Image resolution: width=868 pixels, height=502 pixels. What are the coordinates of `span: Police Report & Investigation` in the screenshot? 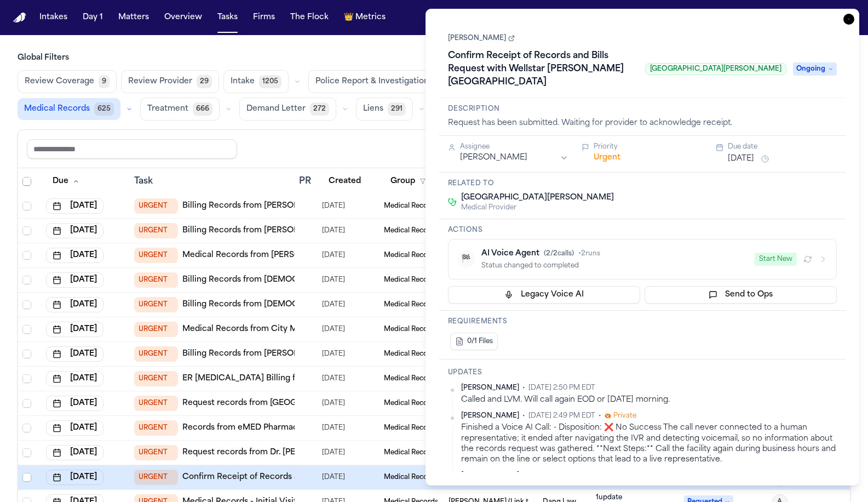 It's located at (372, 81).